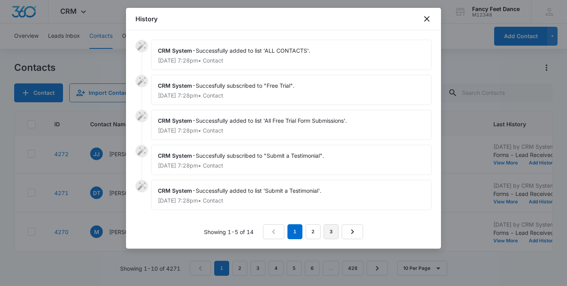  What do you see at coordinates (147, 19) in the screenshot?
I see `h1: History` at bounding box center [147, 19].